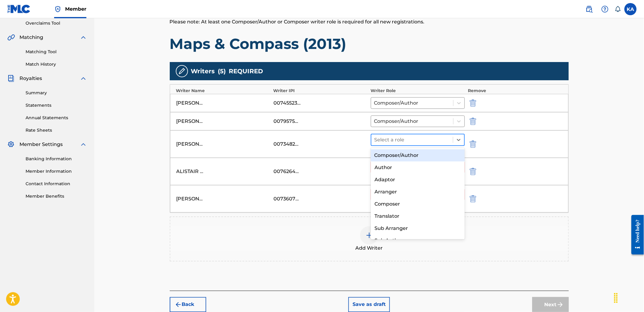  What do you see at coordinates (10, 24) in the screenshot?
I see `div: Open Resource Center` at bounding box center [10, 24].